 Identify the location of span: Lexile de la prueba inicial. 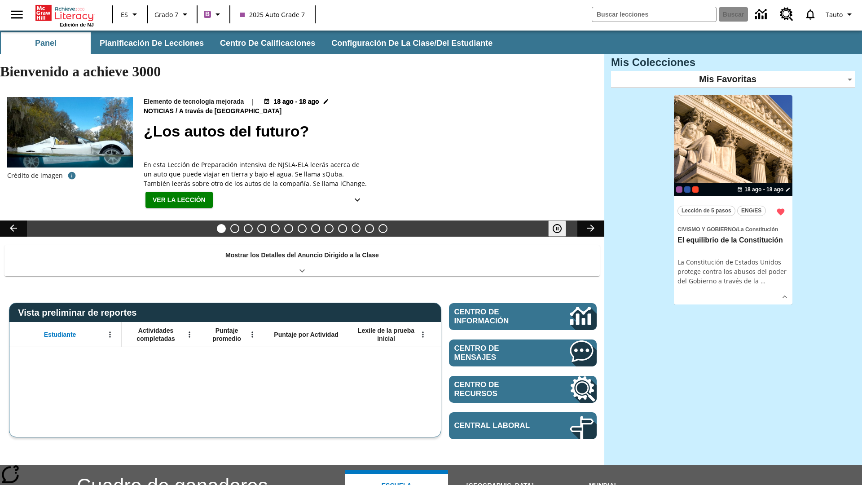
(386, 334).